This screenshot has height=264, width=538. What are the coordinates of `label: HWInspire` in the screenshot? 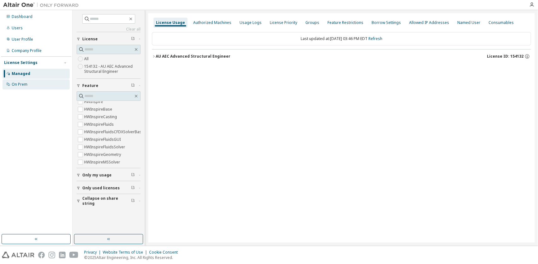 It's located at (94, 102).